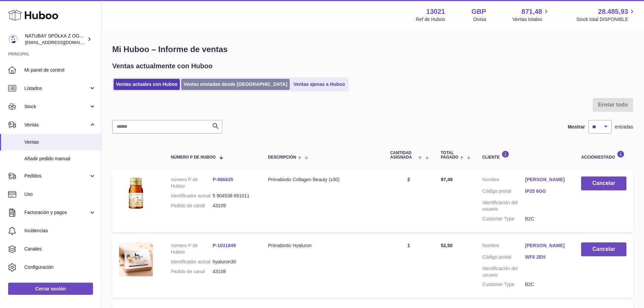 This screenshot has width=644, height=308. I want to click on span: Descripción, so click(282, 157).